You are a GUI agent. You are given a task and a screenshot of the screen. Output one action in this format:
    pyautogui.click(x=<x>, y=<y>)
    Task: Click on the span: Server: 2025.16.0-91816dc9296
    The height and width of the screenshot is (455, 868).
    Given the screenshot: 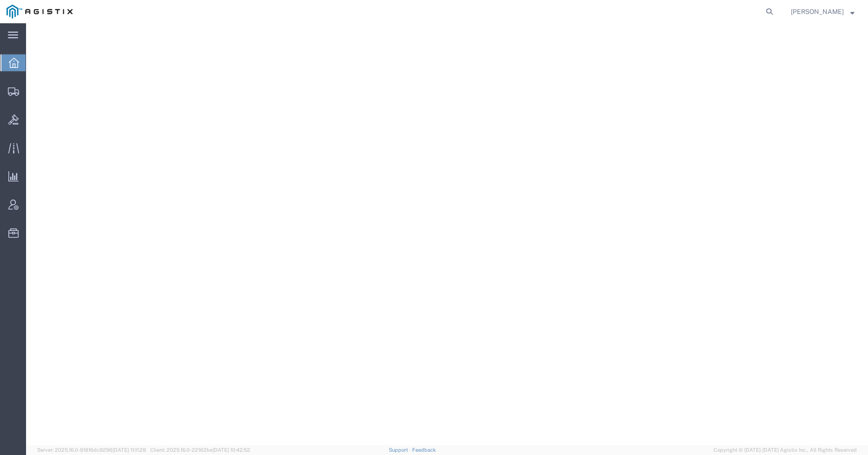 What is the action you would take?
    pyautogui.click(x=92, y=450)
    